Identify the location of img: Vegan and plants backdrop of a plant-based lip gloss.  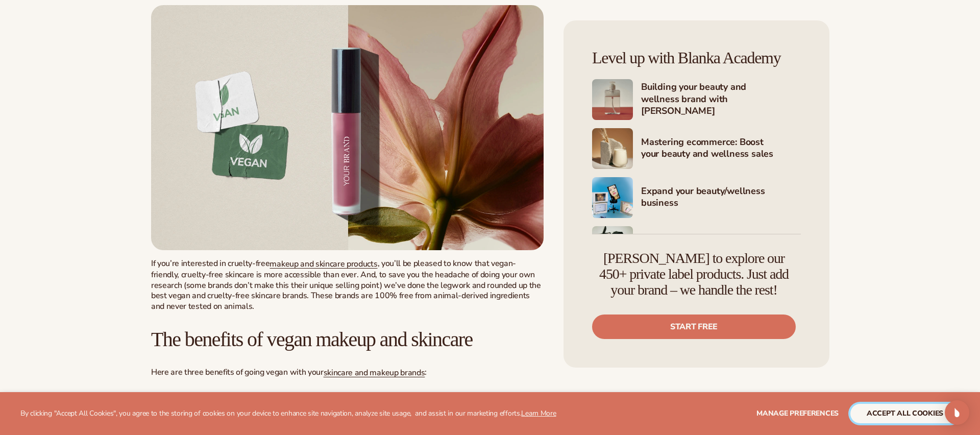
(347, 128).